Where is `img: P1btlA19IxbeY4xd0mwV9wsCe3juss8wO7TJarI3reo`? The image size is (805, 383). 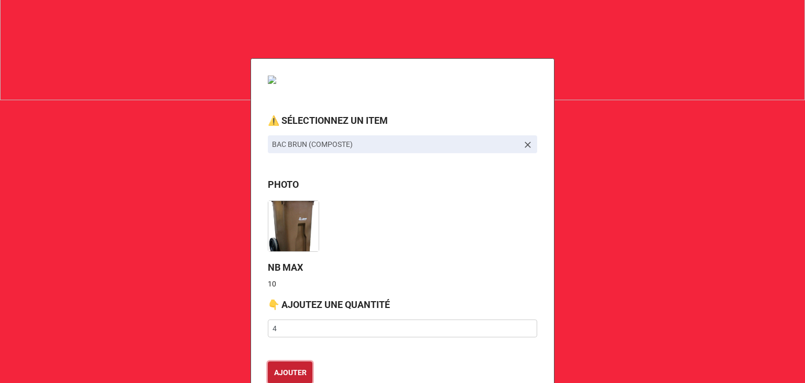
img: P1btlA19IxbeY4xd0mwV9wsCe3juss8wO7TJarI3reo is located at coordinates (294, 226).